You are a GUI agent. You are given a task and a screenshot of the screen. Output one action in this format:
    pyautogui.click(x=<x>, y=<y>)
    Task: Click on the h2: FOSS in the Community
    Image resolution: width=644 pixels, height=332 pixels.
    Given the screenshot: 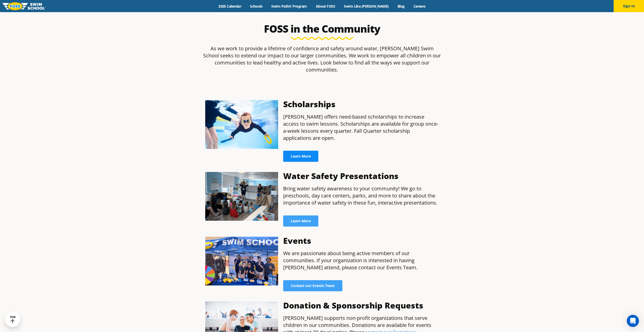 What is the action you would take?
    pyautogui.click(x=322, y=29)
    